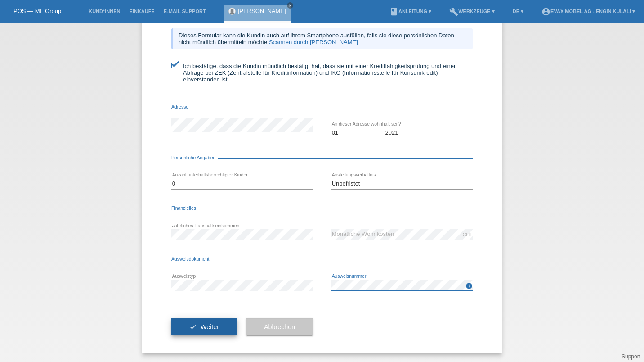 The width and height of the screenshot is (644, 362). I want to click on i: book, so click(394, 12).